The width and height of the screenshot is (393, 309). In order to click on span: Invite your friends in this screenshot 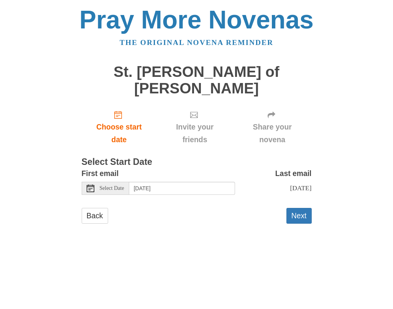, I will do `click(195, 133)`.